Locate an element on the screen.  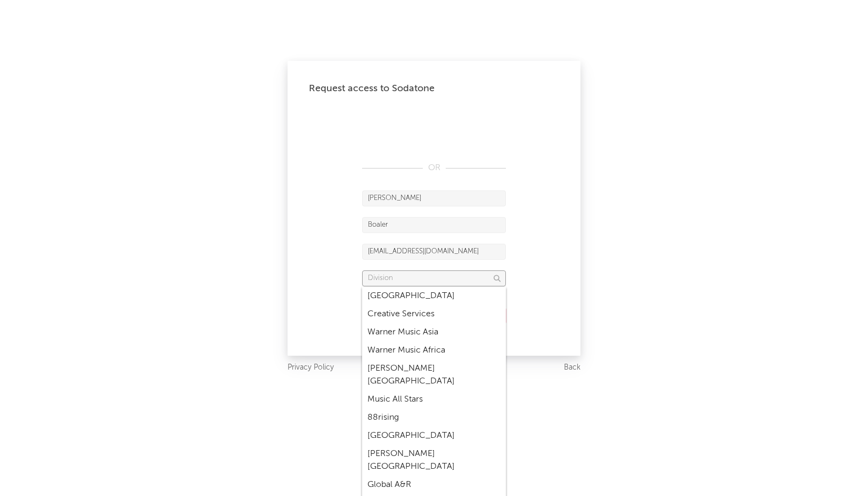
input: First Name is located at coordinates (434, 198).